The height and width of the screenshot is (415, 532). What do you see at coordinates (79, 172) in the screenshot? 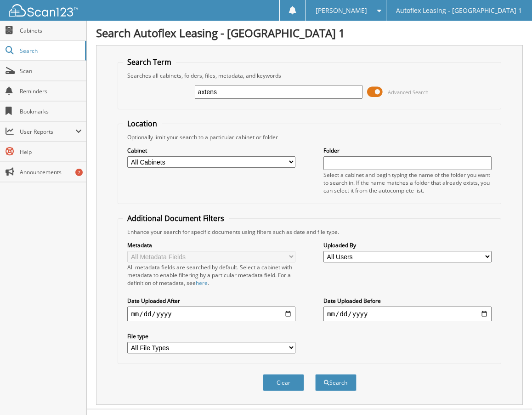
I see `div: 7` at bounding box center [79, 172].